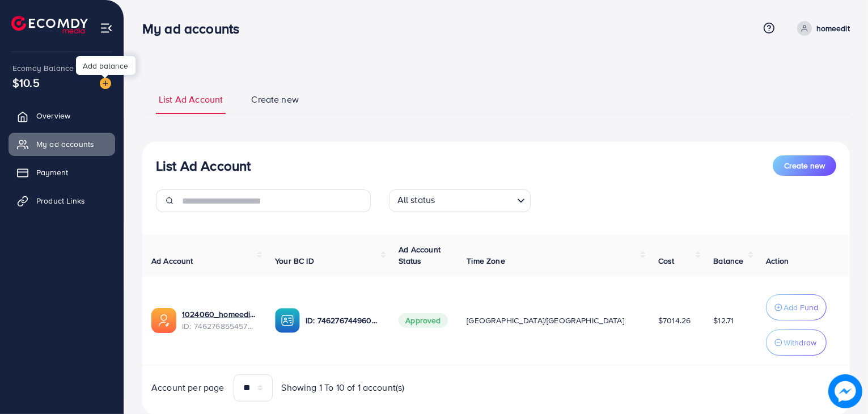 The height and width of the screenshot is (414, 868). I want to click on span: Account per page, so click(188, 387).